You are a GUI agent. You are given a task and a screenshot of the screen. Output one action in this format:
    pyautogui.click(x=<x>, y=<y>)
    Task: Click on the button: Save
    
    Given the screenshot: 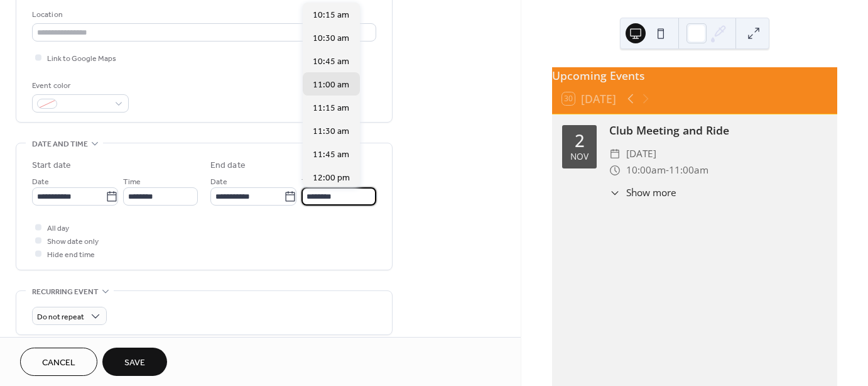 What is the action you would take?
    pyautogui.click(x=135, y=361)
    